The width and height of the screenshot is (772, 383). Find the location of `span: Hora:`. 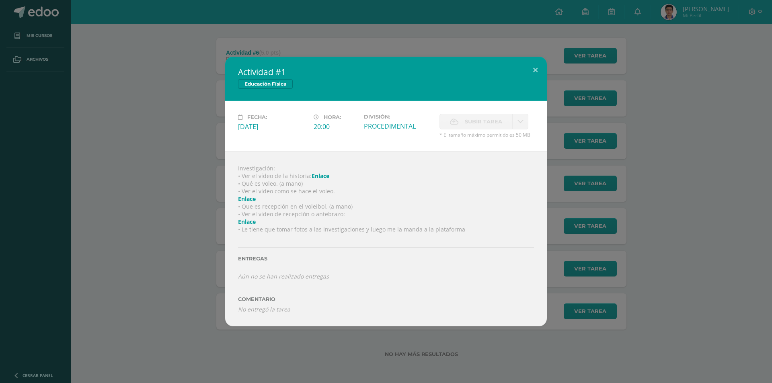

span: Hora: is located at coordinates (332, 117).